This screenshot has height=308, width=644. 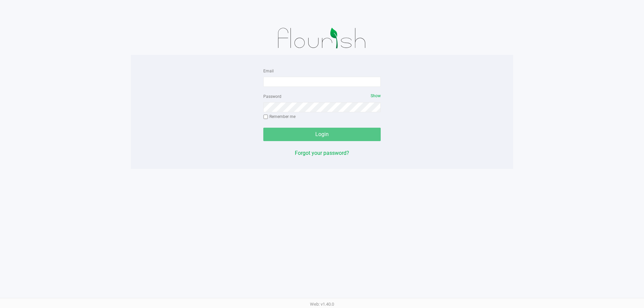 I want to click on input: Remember me, so click(x=266, y=117).